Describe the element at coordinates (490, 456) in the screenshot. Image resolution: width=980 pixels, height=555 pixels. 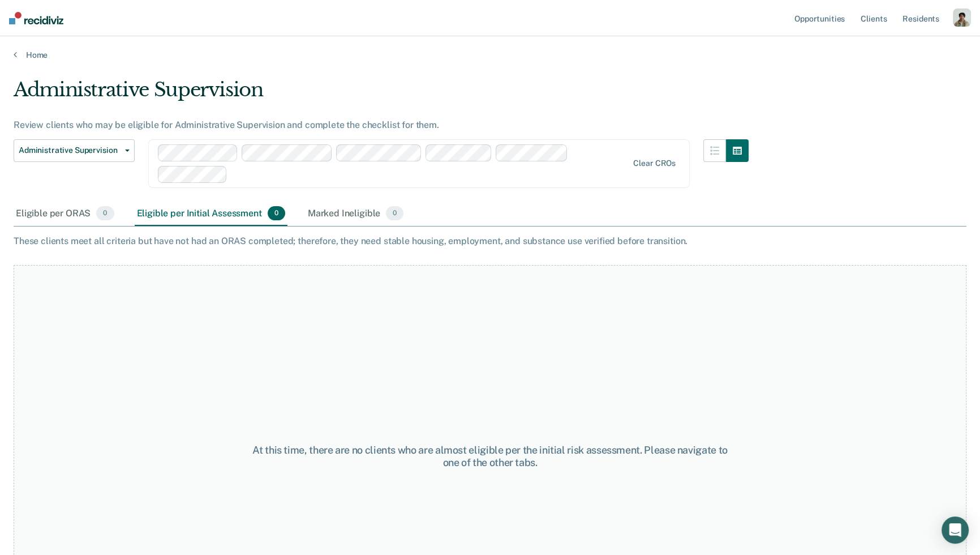
I see `div: At this time, there are no clients who are almost eligible per the initial risk assessment. Pleas...` at that location.